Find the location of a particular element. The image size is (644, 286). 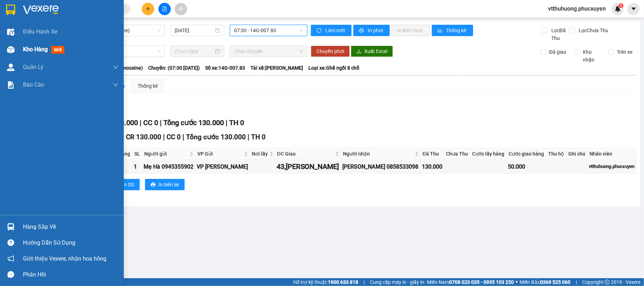

span: Miền Nam is located at coordinates (471, 282).